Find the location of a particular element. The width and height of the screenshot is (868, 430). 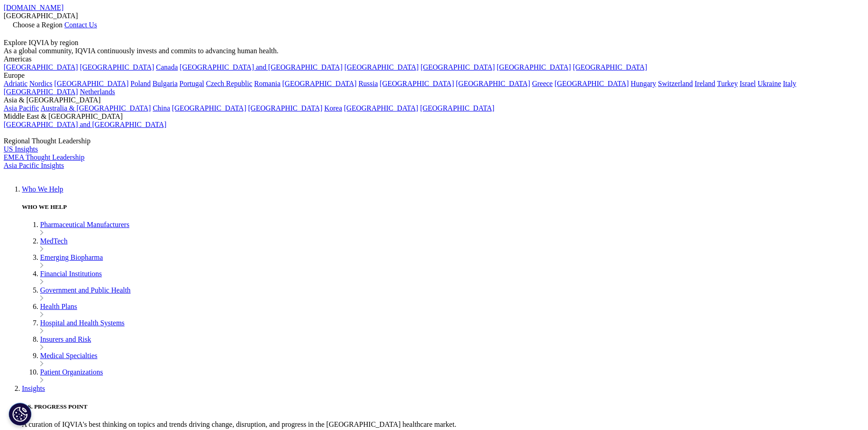

a: Asia Pacific Insights is located at coordinates (34, 166).